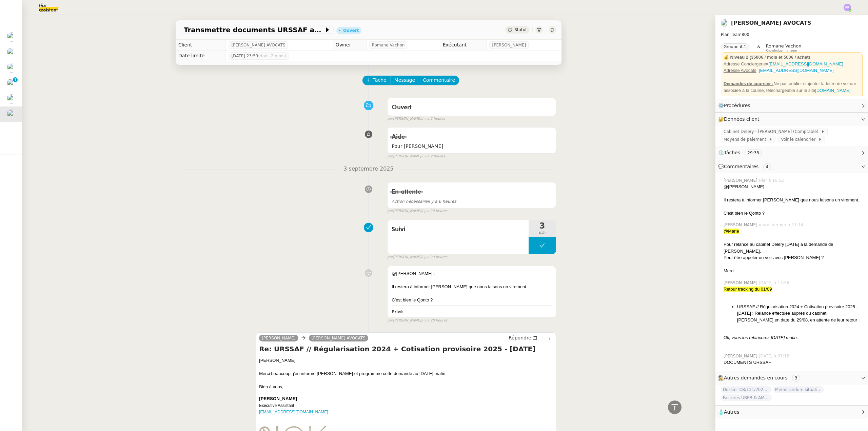 The height and width of the screenshot is (431, 868). Describe the element at coordinates (745, 64) in the screenshot. I see `u: Adresse Conciergerie` at that location.